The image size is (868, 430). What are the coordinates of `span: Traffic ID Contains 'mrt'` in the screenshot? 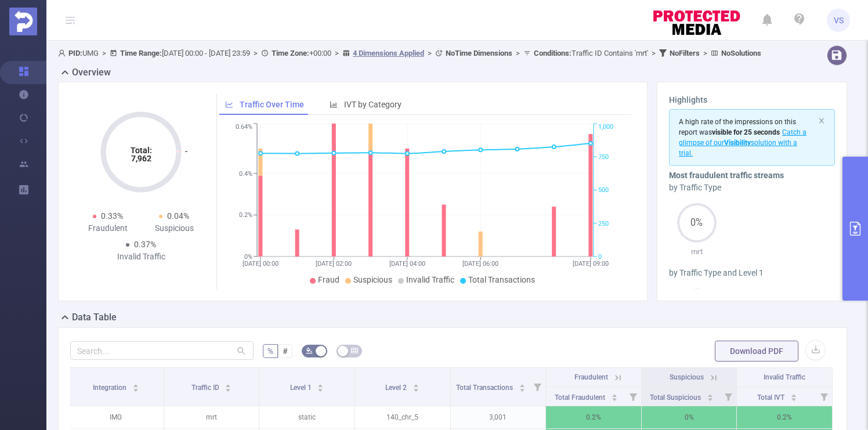 It's located at (590, 53).